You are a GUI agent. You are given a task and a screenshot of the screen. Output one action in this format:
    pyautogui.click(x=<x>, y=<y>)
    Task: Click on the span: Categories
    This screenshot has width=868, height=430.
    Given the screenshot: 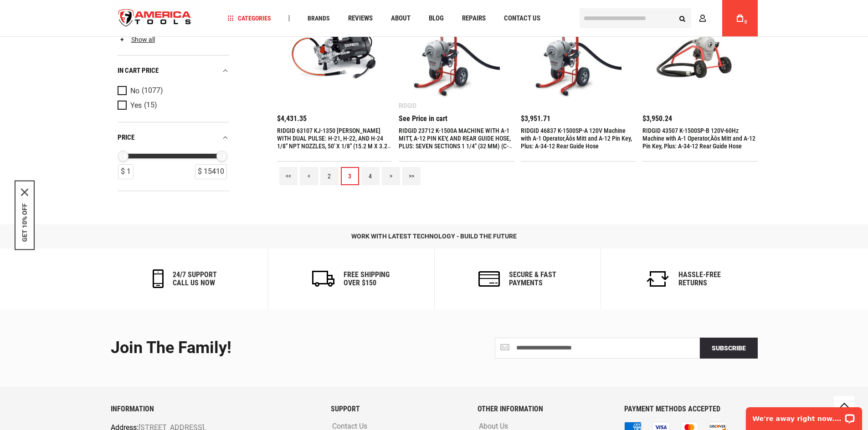 What is the action you would take?
    pyautogui.click(x=249, y=18)
    